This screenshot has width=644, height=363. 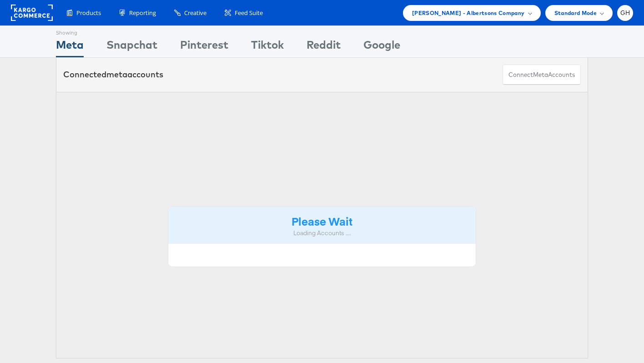 I want to click on div: Meta, so click(x=70, y=47).